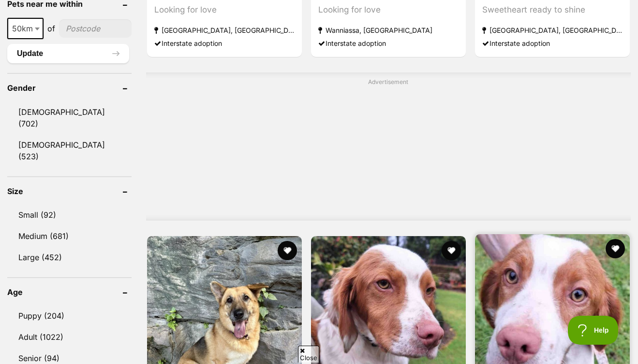 This screenshot has width=638, height=364. I want to click on input: postcode, so click(95, 28).